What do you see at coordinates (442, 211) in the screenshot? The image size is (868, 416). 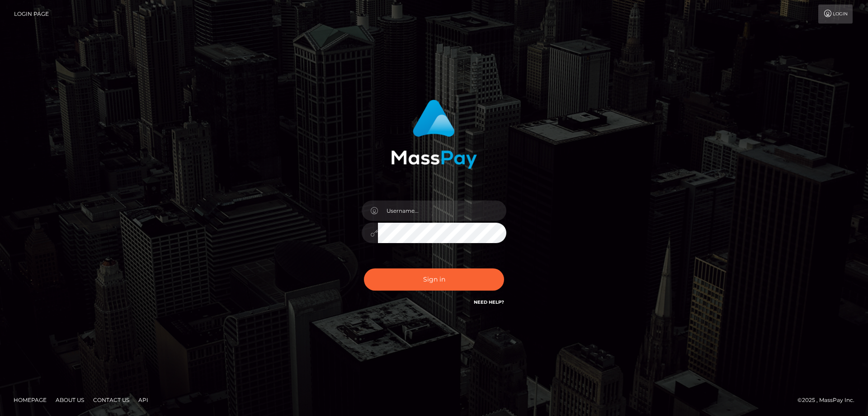 I see `input: Username...` at bounding box center [442, 211].